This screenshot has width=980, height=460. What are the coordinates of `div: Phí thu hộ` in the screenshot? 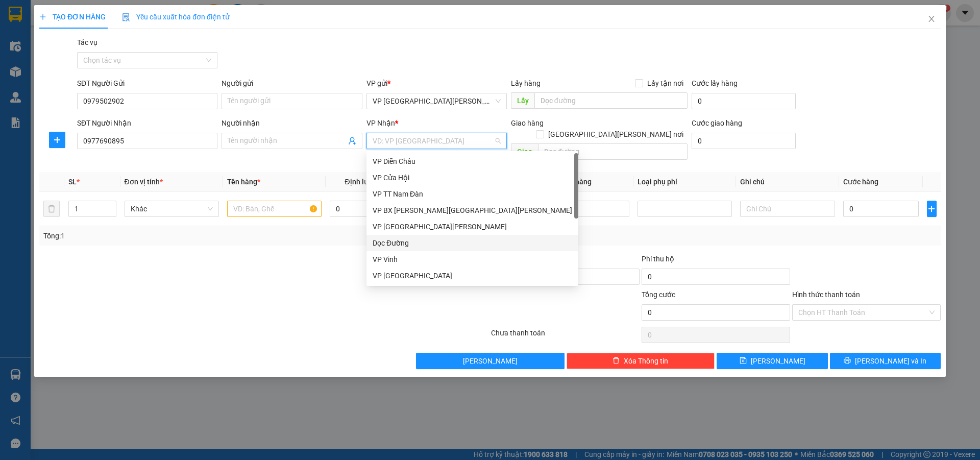 It's located at (716, 261).